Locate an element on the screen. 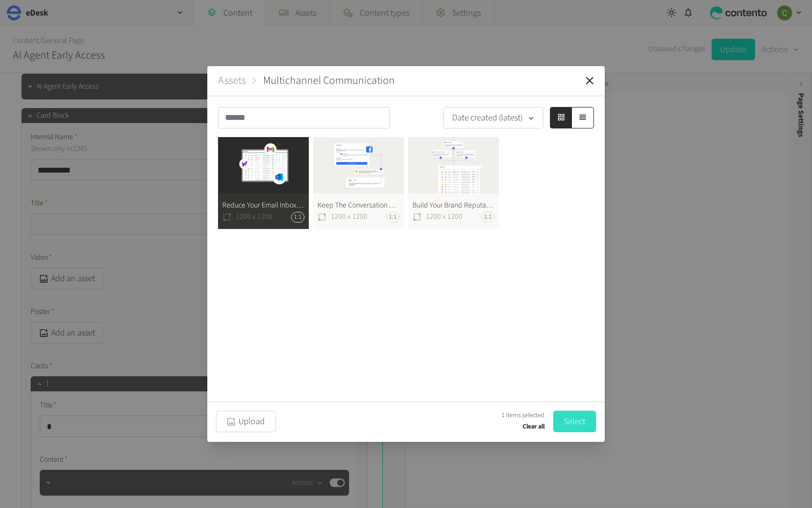  button: Date created (latest) is located at coordinates (493, 118).